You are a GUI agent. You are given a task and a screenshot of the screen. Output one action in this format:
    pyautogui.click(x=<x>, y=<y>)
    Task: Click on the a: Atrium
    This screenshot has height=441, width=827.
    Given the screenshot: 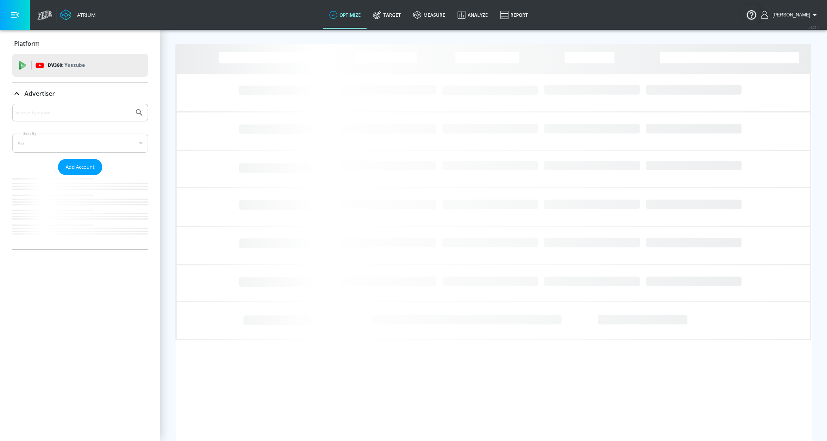 What is the action you would take?
    pyautogui.click(x=78, y=15)
    